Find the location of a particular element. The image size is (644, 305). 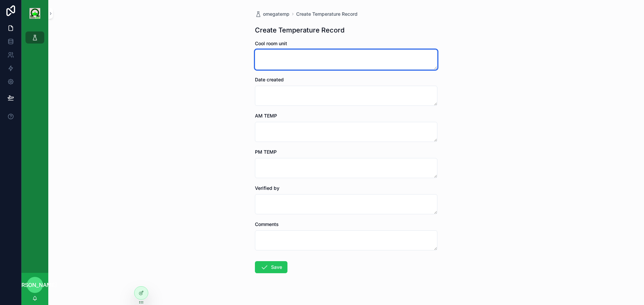

button: Save is located at coordinates (271, 268).